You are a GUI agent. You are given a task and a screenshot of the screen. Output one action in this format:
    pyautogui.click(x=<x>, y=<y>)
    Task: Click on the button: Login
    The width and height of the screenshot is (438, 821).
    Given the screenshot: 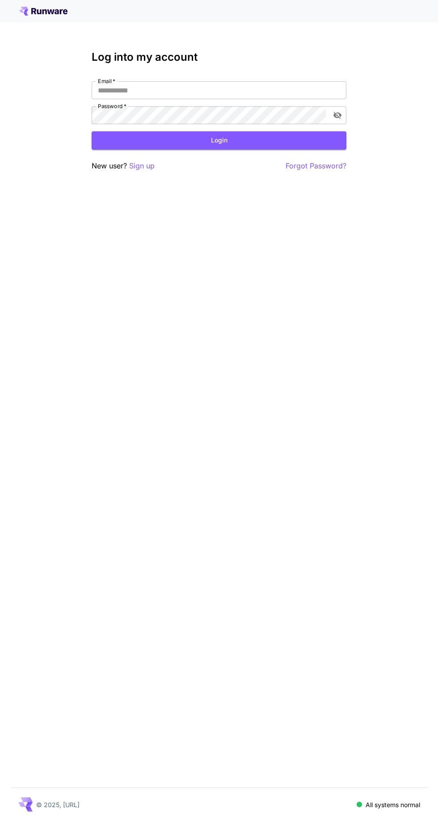 What is the action you would take?
    pyautogui.click(x=219, y=140)
    